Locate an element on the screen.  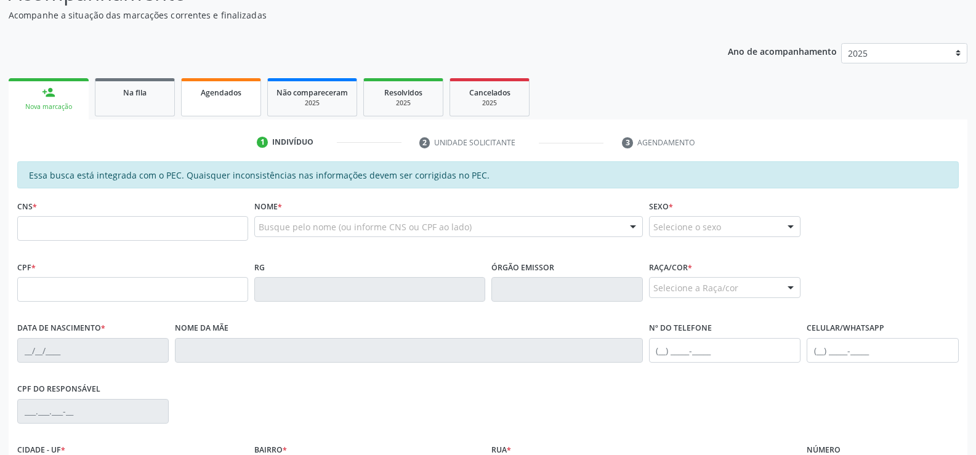
label: CPF do responsável is located at coordinates (59, 389).